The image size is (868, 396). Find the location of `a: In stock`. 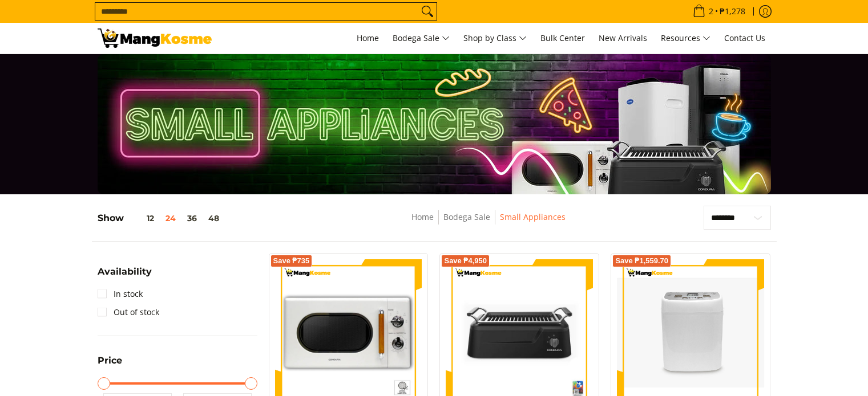

a: In stock is located at coordinates (120, 294).